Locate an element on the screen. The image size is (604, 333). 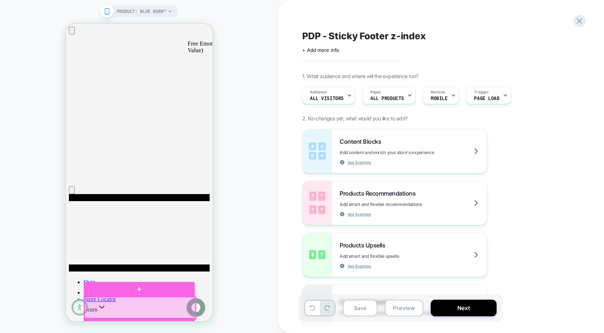
span: Add content and enrich your store's experience is located at coordinates (405, 152).